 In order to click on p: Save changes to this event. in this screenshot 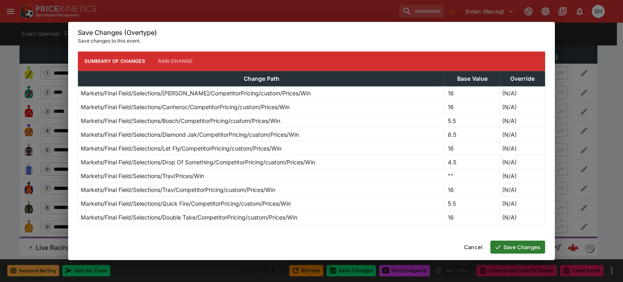, I will do `click(312, 41)`.